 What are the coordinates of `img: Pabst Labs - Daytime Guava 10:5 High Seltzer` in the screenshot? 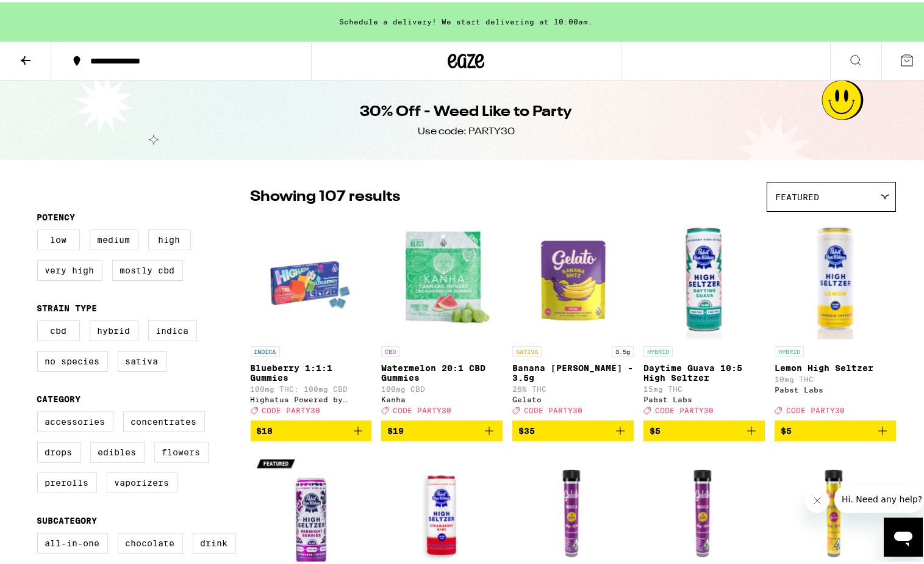 It's located at (704, 277).